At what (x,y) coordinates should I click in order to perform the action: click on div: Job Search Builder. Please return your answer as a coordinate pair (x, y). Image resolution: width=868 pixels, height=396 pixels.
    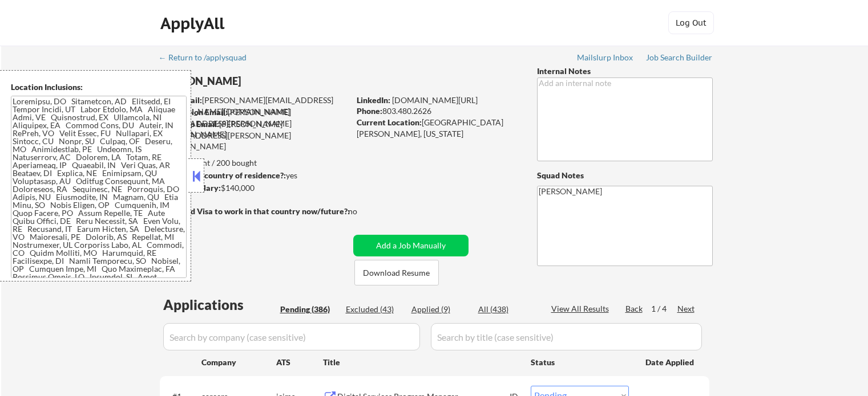
    Looking at the image, I should click on (679, 58).